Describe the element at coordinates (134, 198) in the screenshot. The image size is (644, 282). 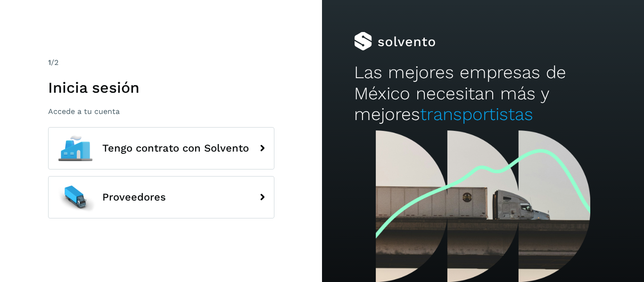
I see `span: Proveedores` at that location.